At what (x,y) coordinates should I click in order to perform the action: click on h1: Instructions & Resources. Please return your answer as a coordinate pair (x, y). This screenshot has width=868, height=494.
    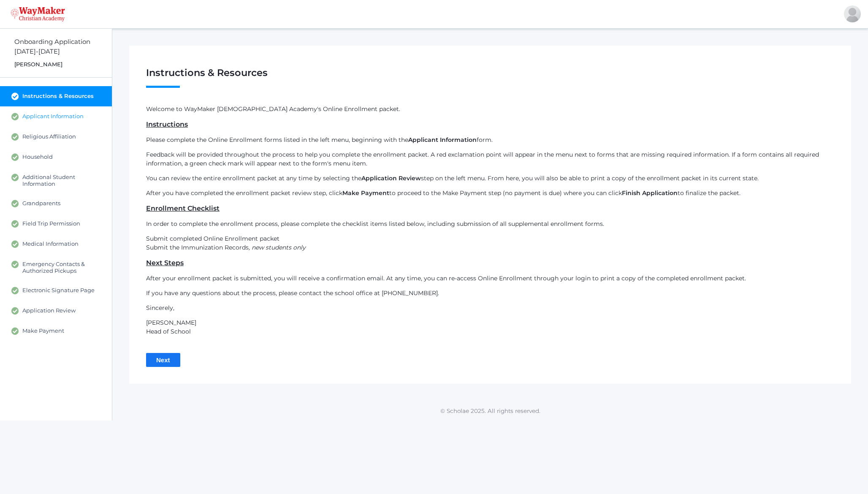
    Looking at the image, I should click on (491, 78).